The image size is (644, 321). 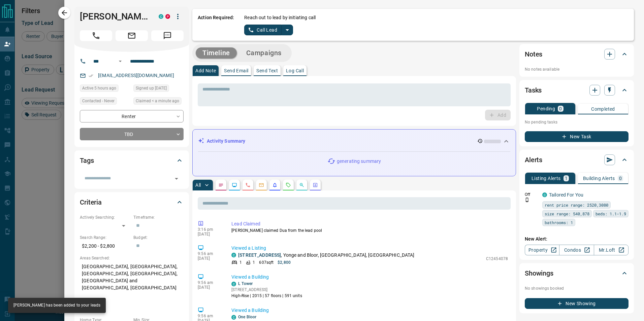 I want to click on div: Activity Summary, so click(x=354, y=141).